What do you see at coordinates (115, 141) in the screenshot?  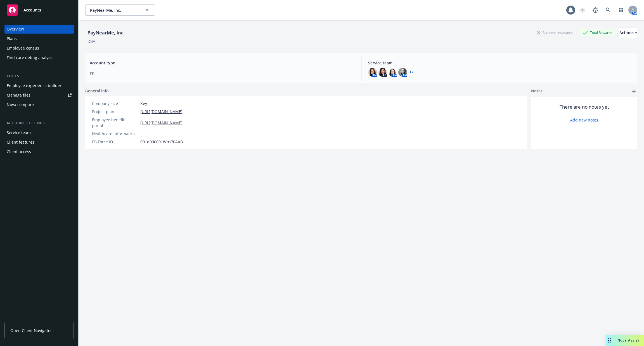 I see `div: EB Force ID` at bounding box center [115, 141].